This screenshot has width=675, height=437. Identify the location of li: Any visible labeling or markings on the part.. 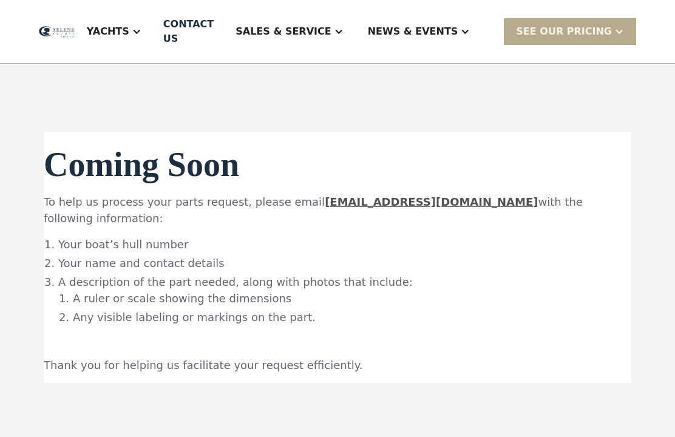
(352, 317).